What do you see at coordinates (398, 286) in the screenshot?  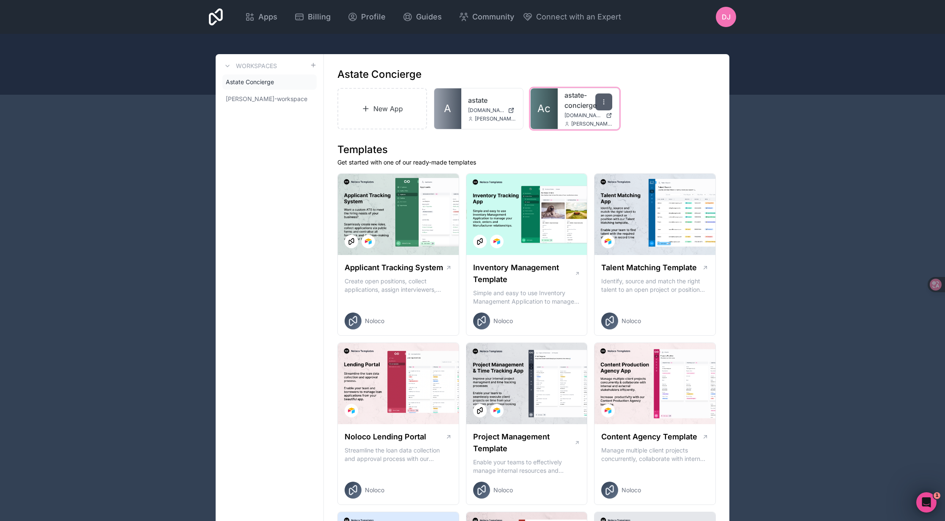 I see `p: Create open positions, collect applications, assign interviewers, centralise candidate feedback a...` at bounding box center [398, 286].